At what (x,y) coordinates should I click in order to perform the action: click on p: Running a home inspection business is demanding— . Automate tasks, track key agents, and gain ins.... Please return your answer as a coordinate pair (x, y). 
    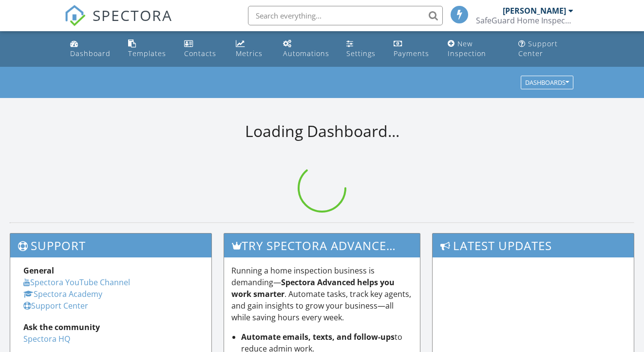
    Looking at the image, I should click on (322, 294).